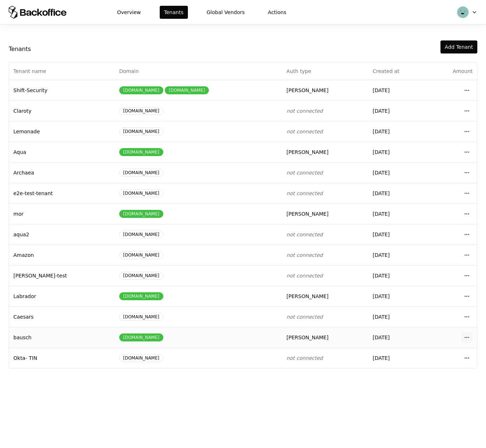 Image resolution: width=486 pixels, height=448 pixels. I want to click on td: aqua2, so click(62, 234).